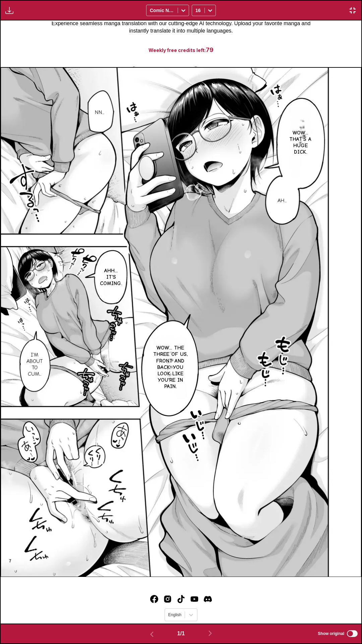 The width and height of the screenshot is (362, 644). I want to click on p: Nn..., so click(100, 112).